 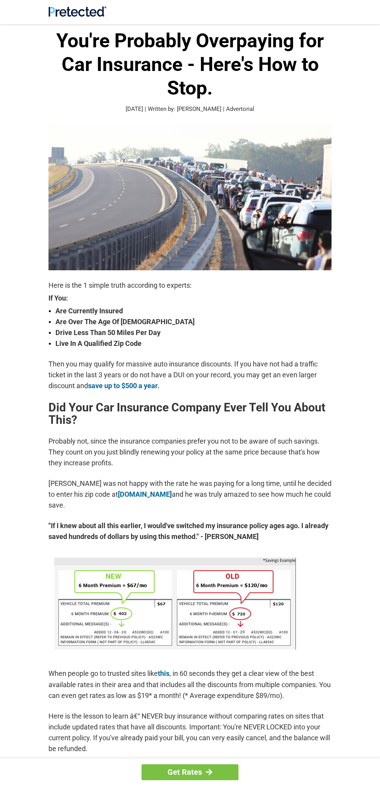 What do you see at coordinates (190, 452) in the screenshot?
I see `p: Probably not, since the insurance companies prefer you not to be aware of such savings. They coun...` at bounding box center [190, 452].